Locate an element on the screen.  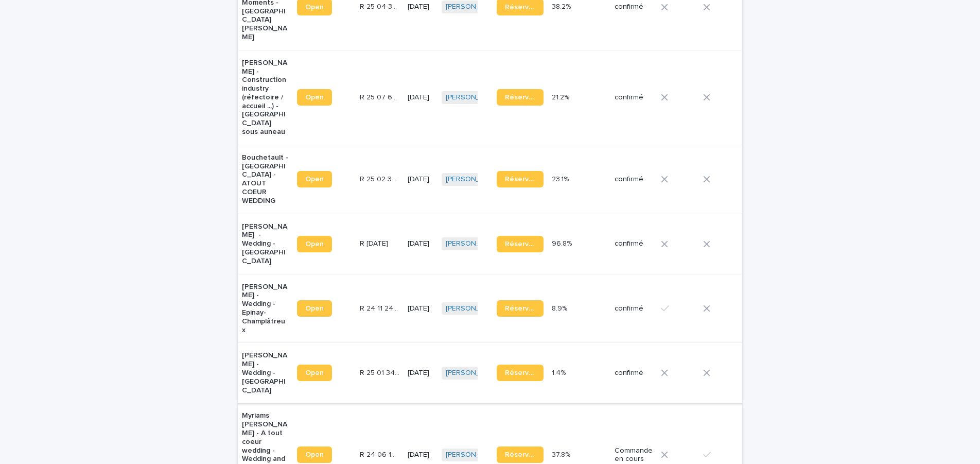
p: R 24 06 1614 is located at coordinates (380, 454).